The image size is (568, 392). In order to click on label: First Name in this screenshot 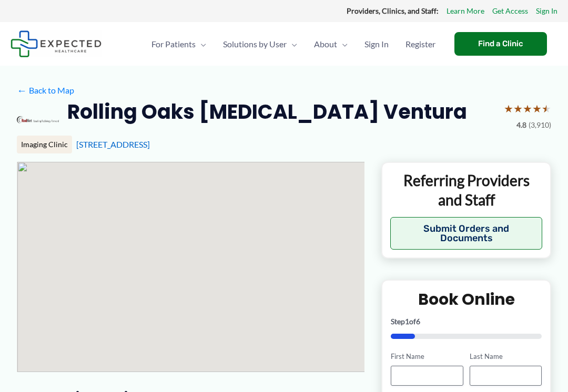, I will do `click(427, 357)`.